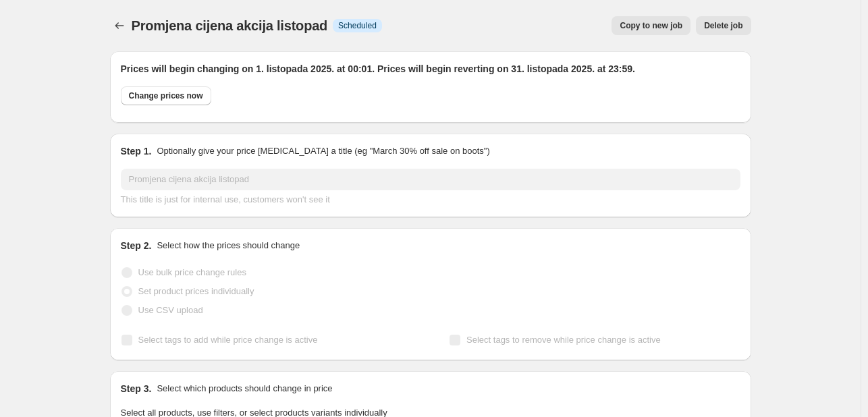 Image resolution: width=868 pixels, height=417 pixels. Describe the element at coordinates (137, 389) in the screenshot. I see `h2: Step 3.` at that location.